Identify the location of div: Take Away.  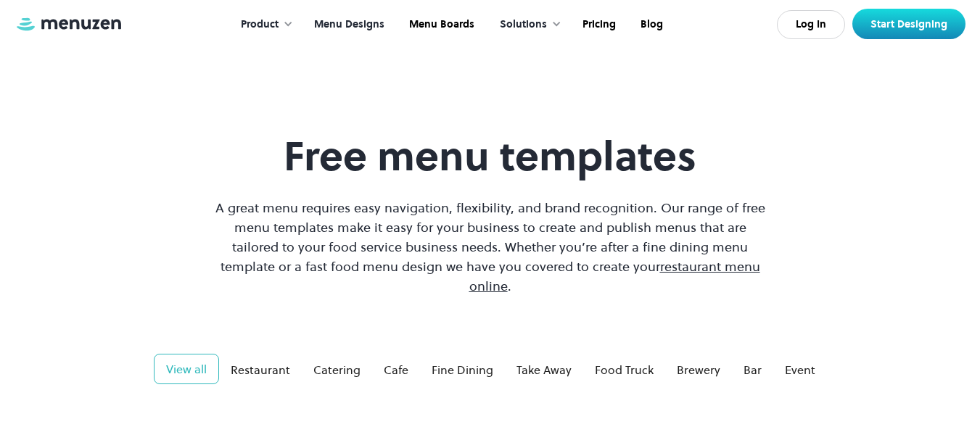
(544, 370).